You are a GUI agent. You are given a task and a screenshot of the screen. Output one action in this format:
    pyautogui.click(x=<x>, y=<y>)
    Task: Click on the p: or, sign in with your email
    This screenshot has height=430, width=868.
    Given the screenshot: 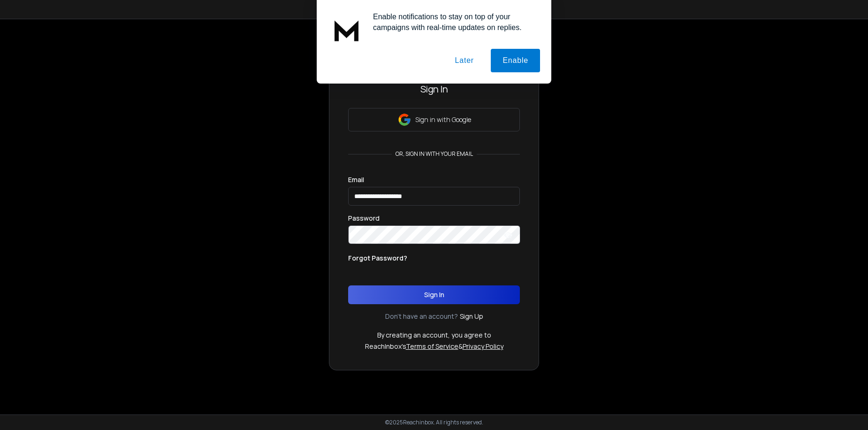 What is the action you would take?
    pyautogui.click(x=434, y=154)
    